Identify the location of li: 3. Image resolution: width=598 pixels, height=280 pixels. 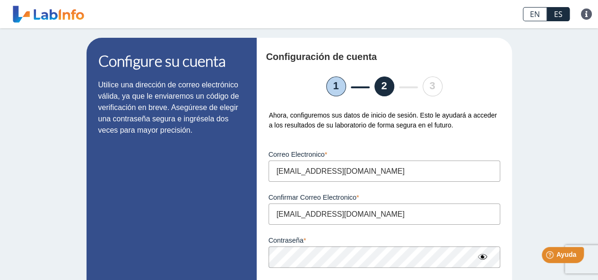
(432, 86).